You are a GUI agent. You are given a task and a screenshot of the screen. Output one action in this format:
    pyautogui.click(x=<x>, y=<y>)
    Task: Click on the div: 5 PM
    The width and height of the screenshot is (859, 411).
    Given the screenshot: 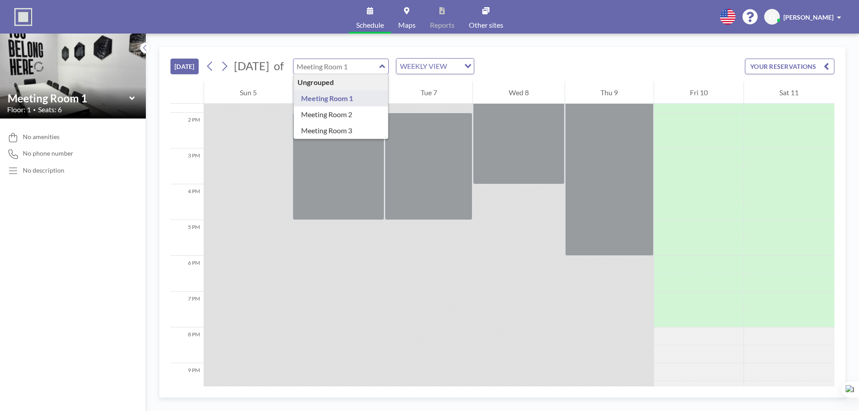 What is the action you would take?
    pyautogui.click(x=187, y=238)
    